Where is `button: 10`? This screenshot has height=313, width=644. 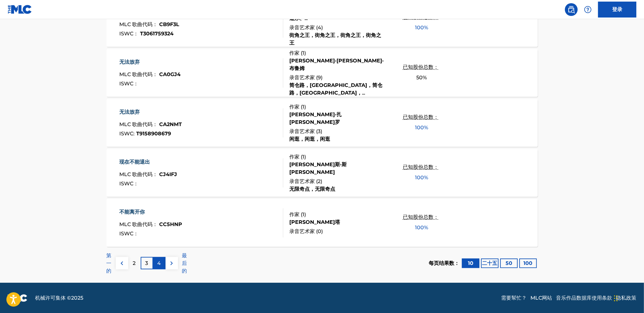 button: 10 is located at coordinates (470, 263).